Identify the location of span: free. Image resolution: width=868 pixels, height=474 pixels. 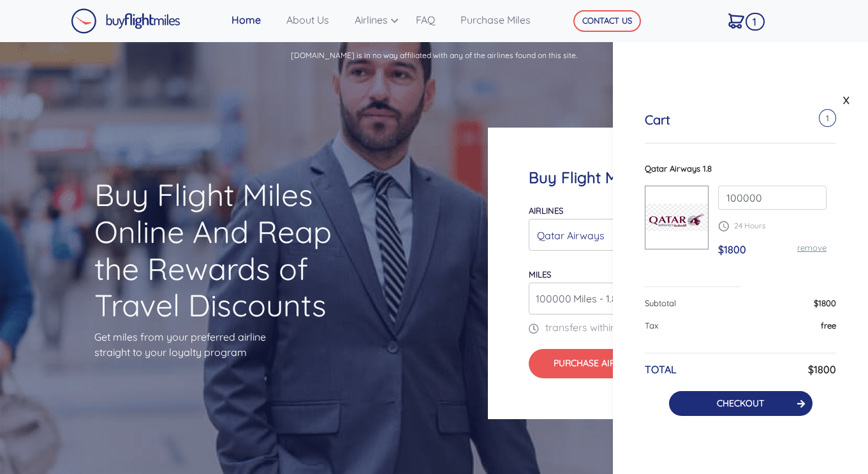
(828, 326).